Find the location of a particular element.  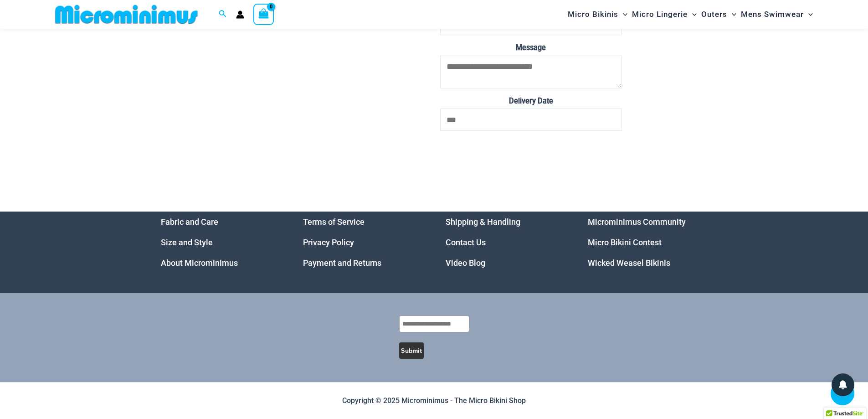

a: Micro LingerieMenu ToggleMenu Toggle is located at coordinates (664, 14).